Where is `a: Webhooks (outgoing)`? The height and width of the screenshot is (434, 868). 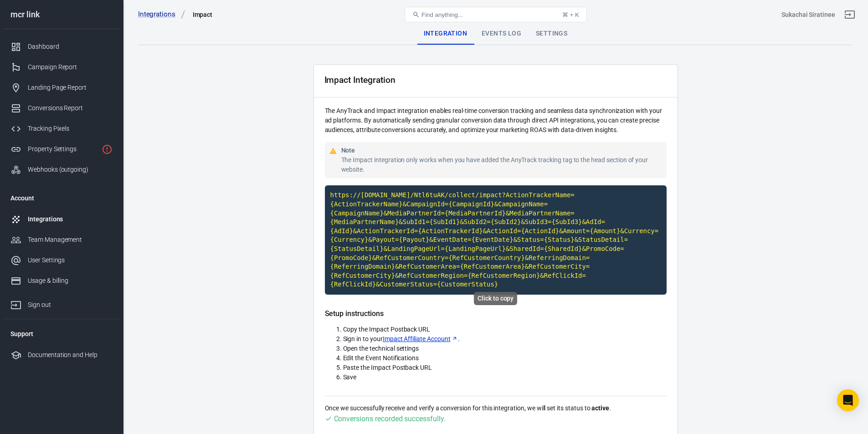 a: Webhooks (outgoing) is located at coordinates (62, 170).